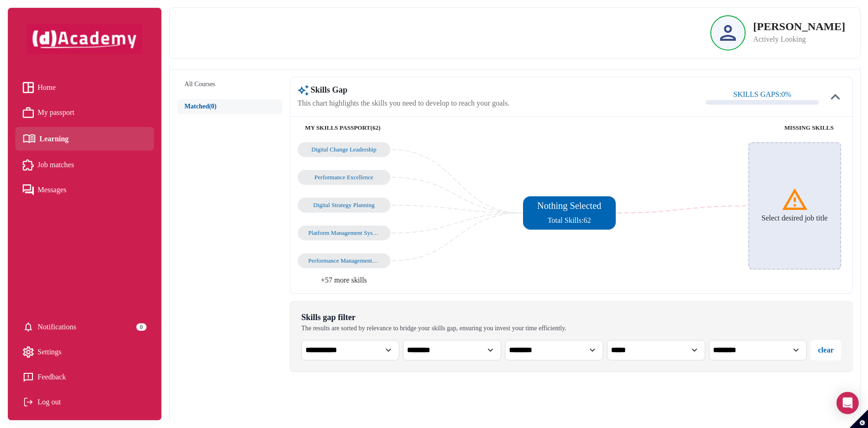  Describe the element at coordinates (344, 260) in the screenshot. I see `div: Performance Management and Analysis` at that location.